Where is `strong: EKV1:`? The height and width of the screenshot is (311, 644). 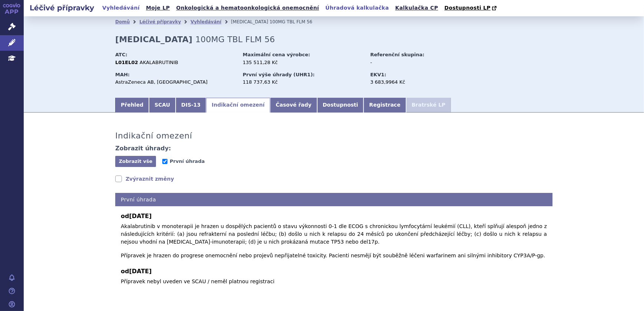
strong: EKV1: is located at coordinates (378, 75).